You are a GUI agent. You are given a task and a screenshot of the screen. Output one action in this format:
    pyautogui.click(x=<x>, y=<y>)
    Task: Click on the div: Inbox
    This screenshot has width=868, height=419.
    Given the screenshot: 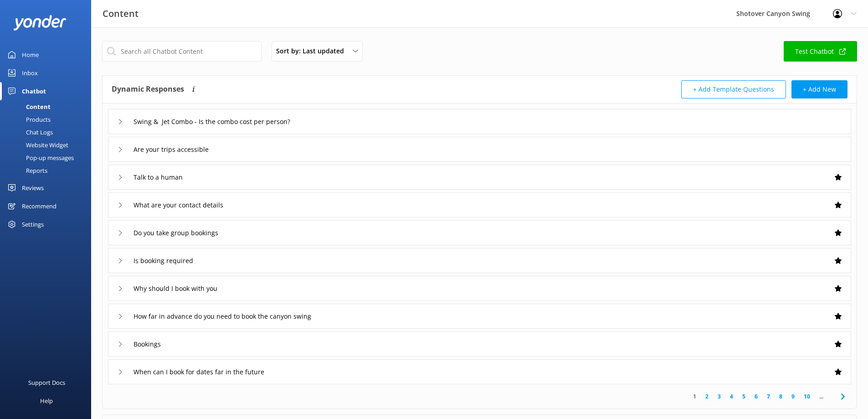 What is the action you would take?
    pyautogui.click(x=30, y=73)
    